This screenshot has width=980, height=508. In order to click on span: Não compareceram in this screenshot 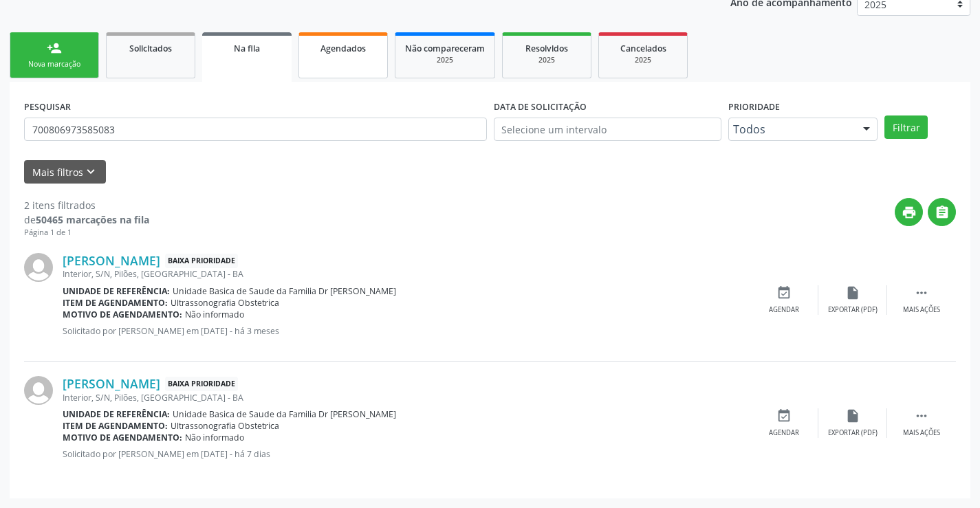, I will do `click(445, 48)`.